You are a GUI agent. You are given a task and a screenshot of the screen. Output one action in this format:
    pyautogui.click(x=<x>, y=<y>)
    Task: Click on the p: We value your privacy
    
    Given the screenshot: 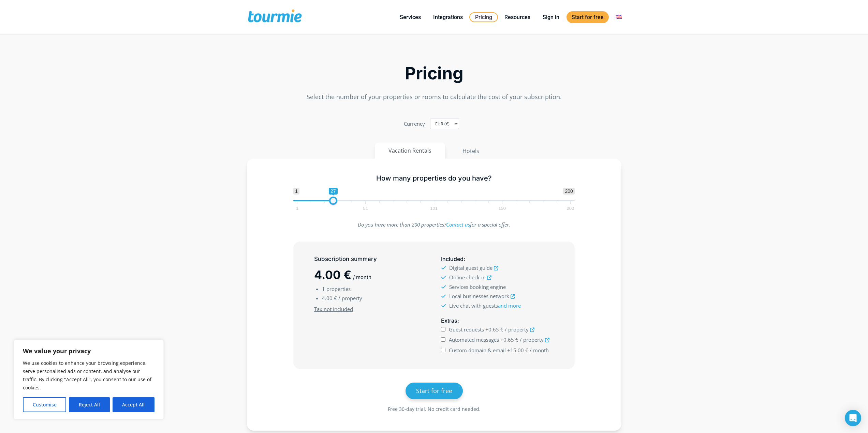 What is the action you would take?
    pyautogui.click(x=88, y=351)
    